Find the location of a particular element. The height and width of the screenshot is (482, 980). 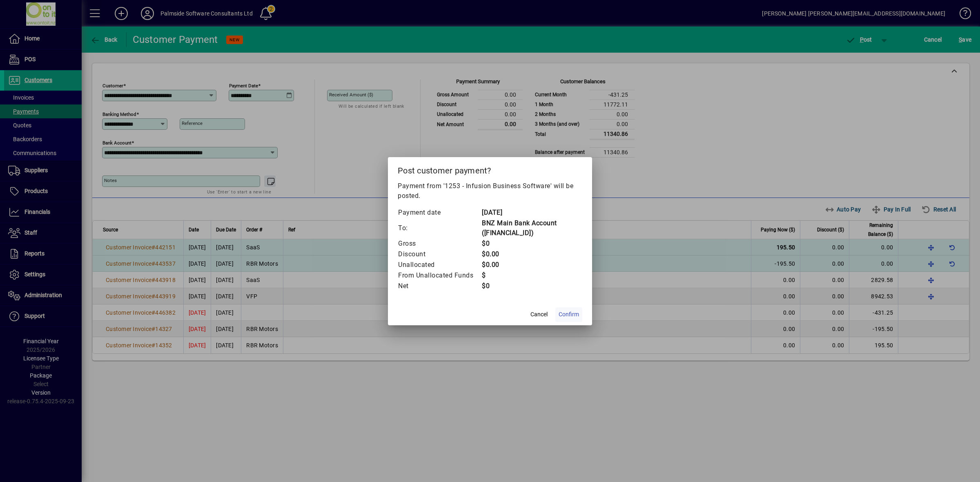

td: Net is located at coordinates (439, 286).